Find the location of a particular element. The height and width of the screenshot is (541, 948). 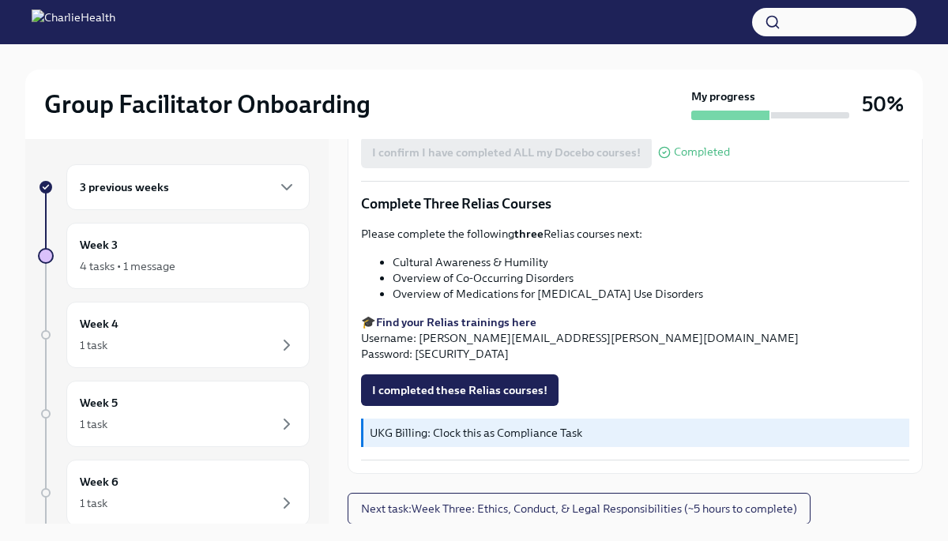

div: 3 previous weeks is located at coordinates (188, 187).